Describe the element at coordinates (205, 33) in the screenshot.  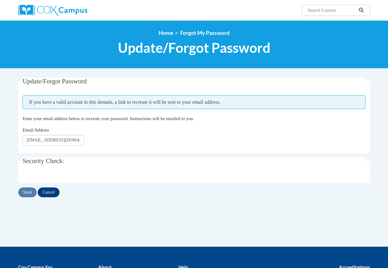
I see `span: Forgot My Password` at that location.